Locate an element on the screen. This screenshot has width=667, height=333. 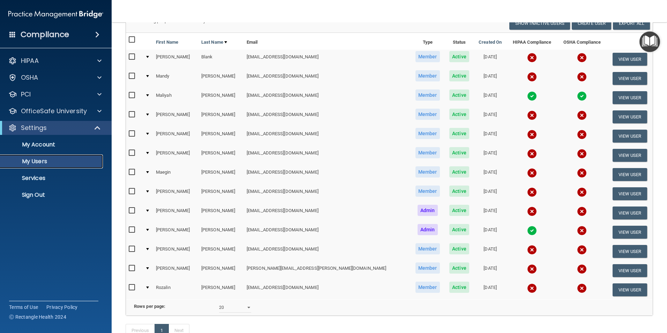
td: Mandy is located at coordinates (176, 78).